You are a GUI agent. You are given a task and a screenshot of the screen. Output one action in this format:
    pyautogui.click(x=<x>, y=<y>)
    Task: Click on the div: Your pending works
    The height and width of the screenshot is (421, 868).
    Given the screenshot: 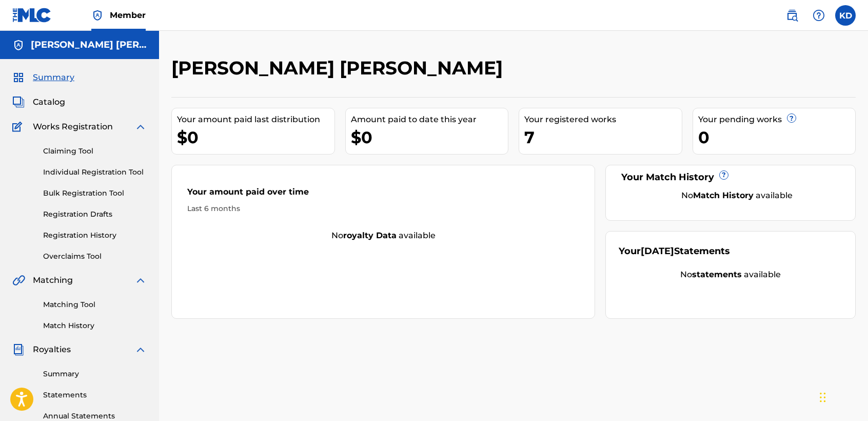 What is the action you would take?
    pyautogui.click(x=776, y=120)
    